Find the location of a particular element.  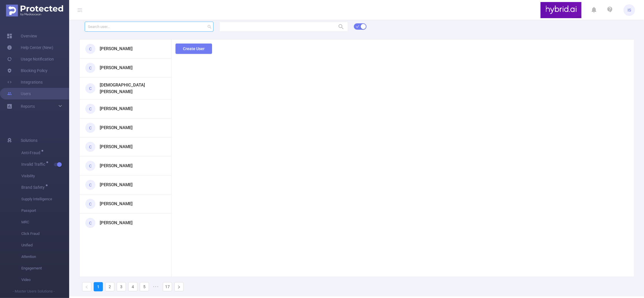

span: Unified is located at coordinates (45, 245).